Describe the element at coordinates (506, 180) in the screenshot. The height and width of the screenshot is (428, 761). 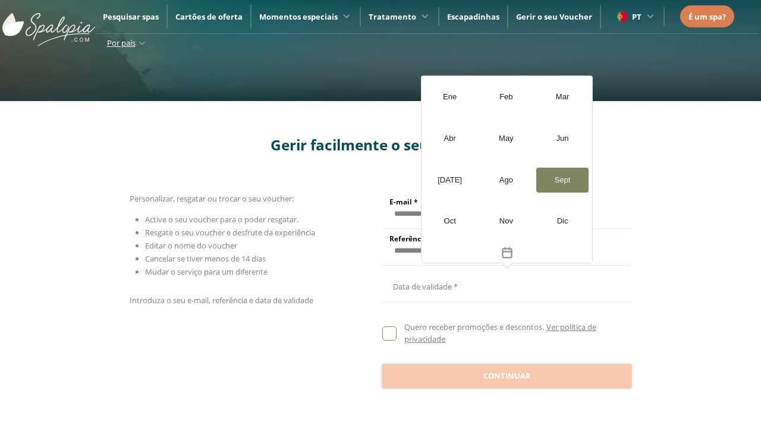
I see `div: Ago` at that location.